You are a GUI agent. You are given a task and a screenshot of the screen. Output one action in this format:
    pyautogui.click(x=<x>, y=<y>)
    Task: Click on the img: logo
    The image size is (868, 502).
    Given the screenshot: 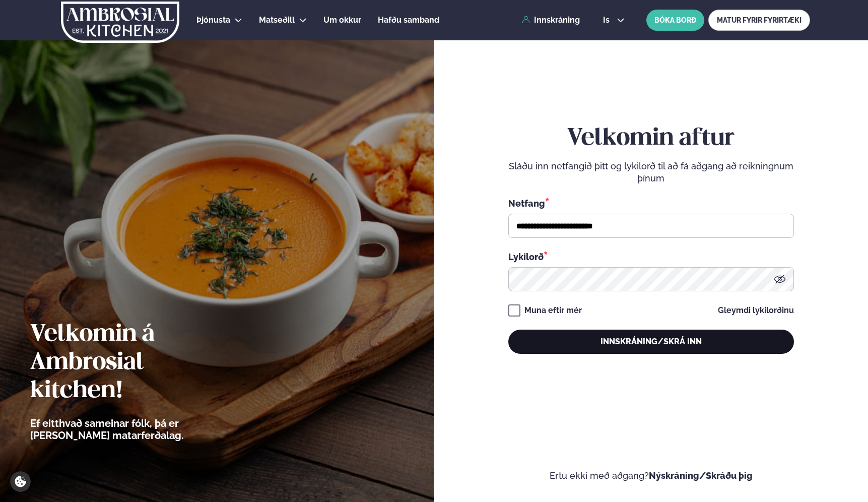 What is the action you would take?
    pyautogui.click(x=120, y=22)
    